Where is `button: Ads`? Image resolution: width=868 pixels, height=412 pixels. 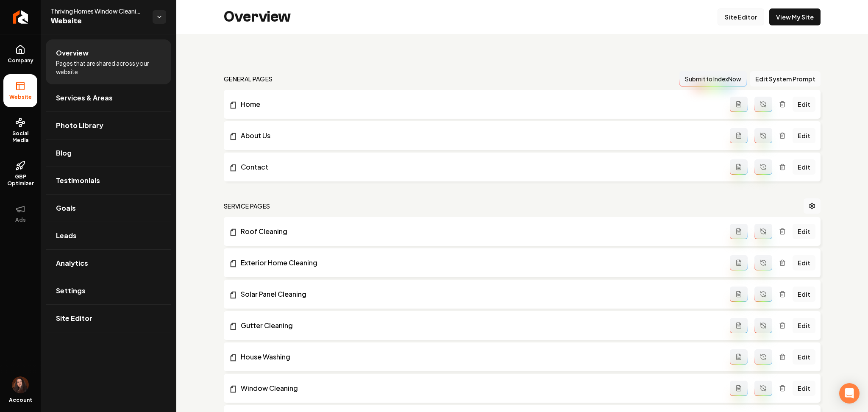
button: Ads is located at coordinates (21, 213).